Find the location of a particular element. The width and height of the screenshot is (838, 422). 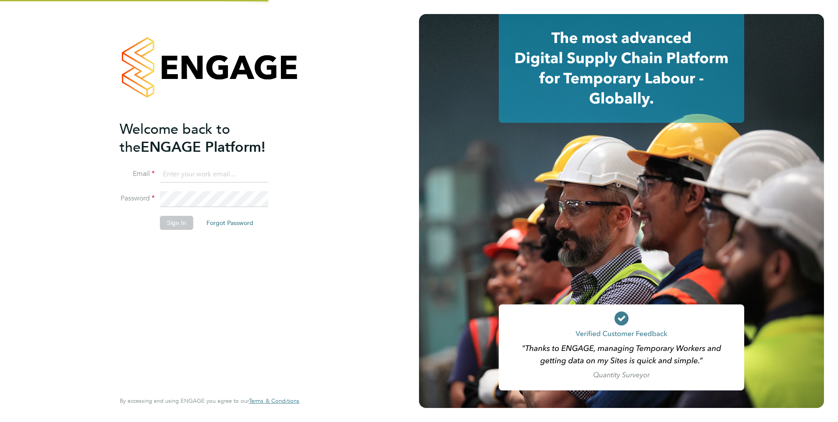

label: Email is located at coordinates (137, 174).